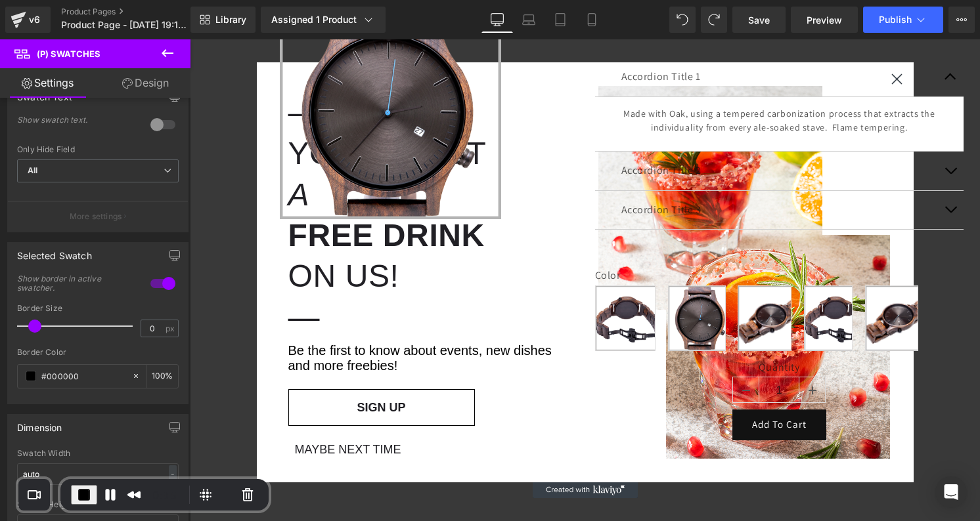 This screenshot has width=980, height=521. Describe the element at coordinates (323, 20) in the screenshot. I see `div: Assigned 1 Product` at that location.